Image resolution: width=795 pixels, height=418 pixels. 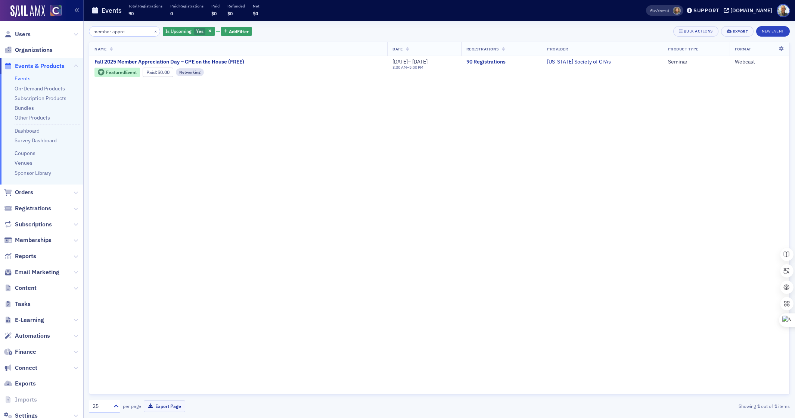 I want to click on time: 8:30 AM, so click(x=399, y=67).